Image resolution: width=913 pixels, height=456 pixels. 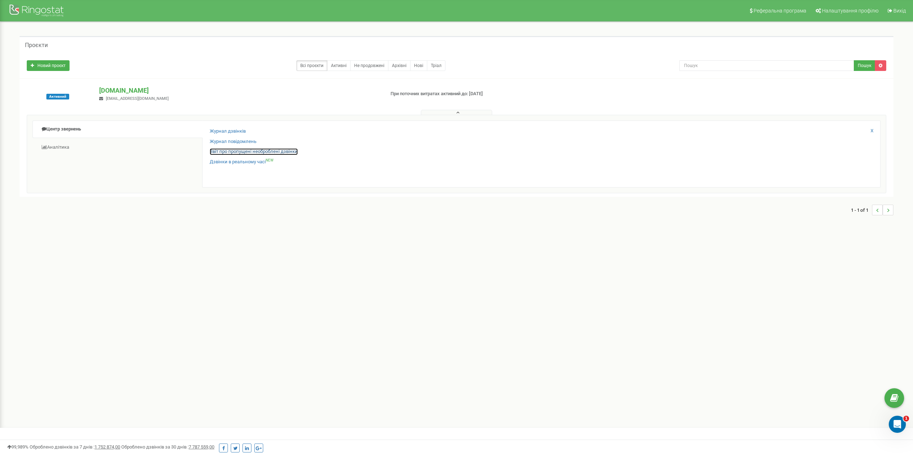 What do you see at coordinates (117, 129) in the screenshot?
I see `a: Центр звернень` at bounding box center [117, 129].